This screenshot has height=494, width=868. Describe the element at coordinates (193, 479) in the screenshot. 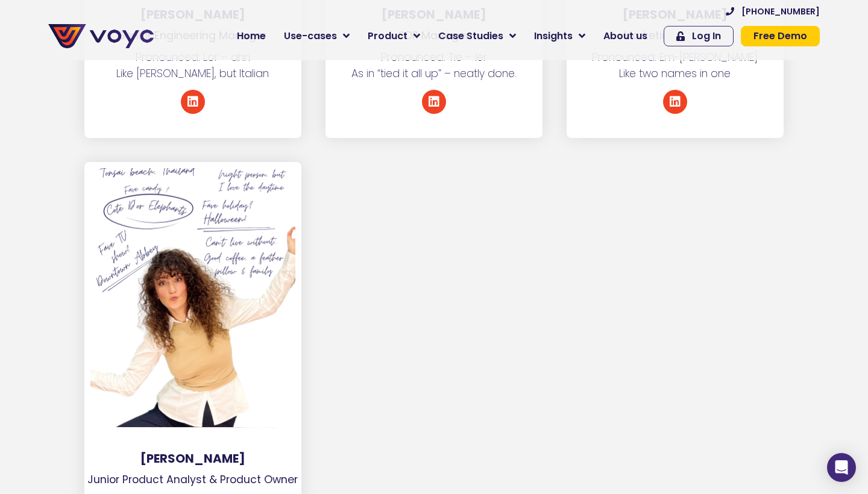

I see `p: Junior Product Analyst & Product Owner` at that location.